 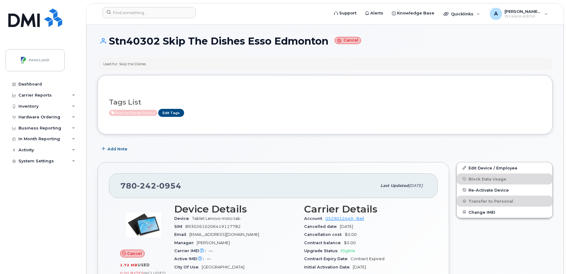 What do you see at coordinates (182, 235) in the screenshot?
I see `span: Email` at bounding box center [182, 235].